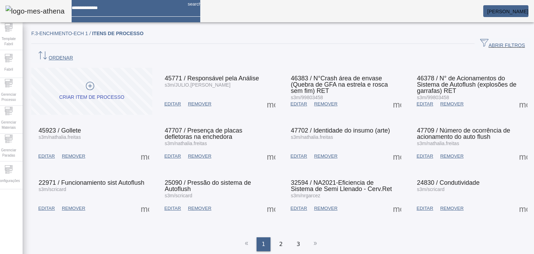 The height and width of the screenshot is (254, 534). I want to click on span: 22971 / Funcionamiento sist Autoflush, so click(91, 182).